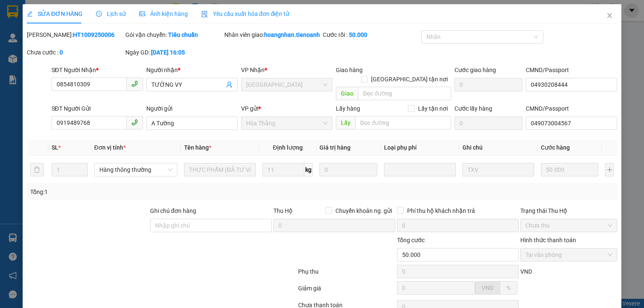 The image size is (644, 308). What do you see at coordinates (142, 14) in the screenshot?
I see `span: picture` at bounding box center [142, 14].